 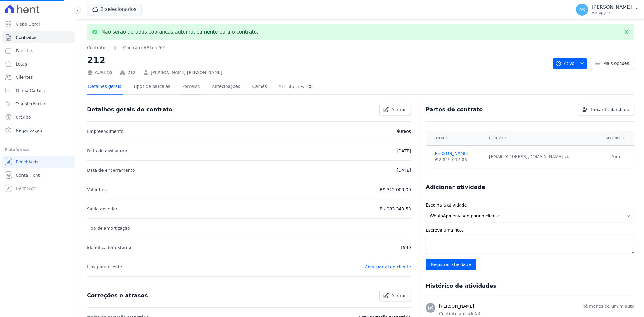 What do you see at coordinates (456, 138) in the screenshot?
I see `th: Cliente` at bounding box center [456, 138].